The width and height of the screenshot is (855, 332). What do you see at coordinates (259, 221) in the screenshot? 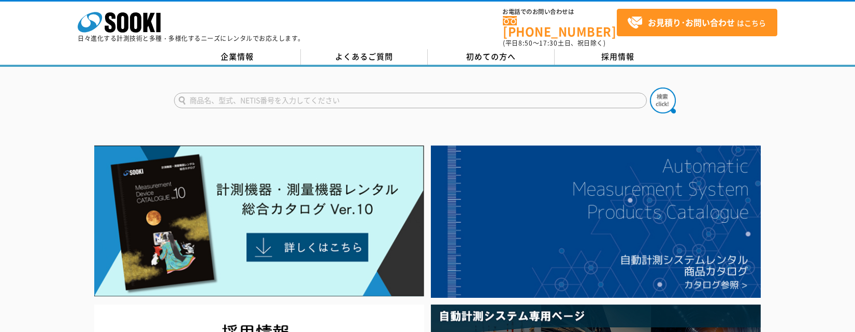
I see `img: Catalog Ver10` at bounding box center [259, 221].